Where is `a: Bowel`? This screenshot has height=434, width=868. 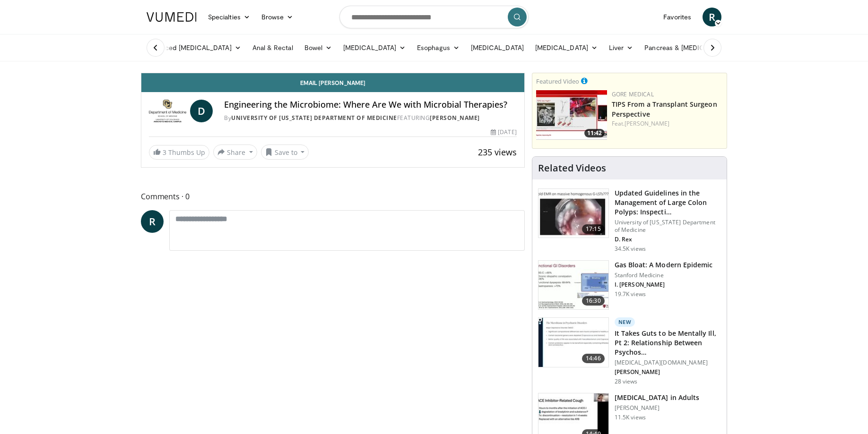 a: Bowel is located at coordinates (318, 48).